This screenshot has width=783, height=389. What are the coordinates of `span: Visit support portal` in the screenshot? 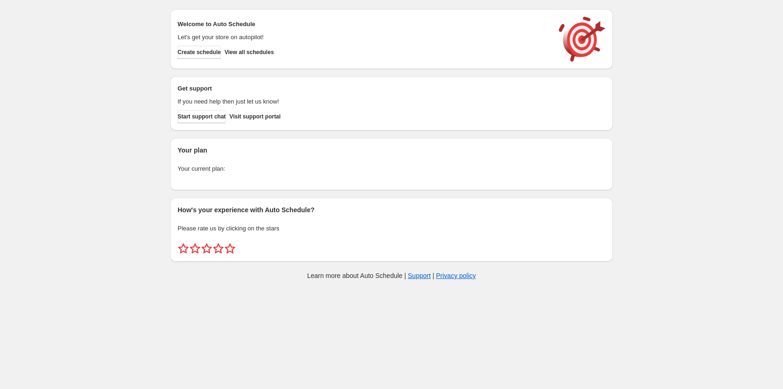 It's located at (255, 116).